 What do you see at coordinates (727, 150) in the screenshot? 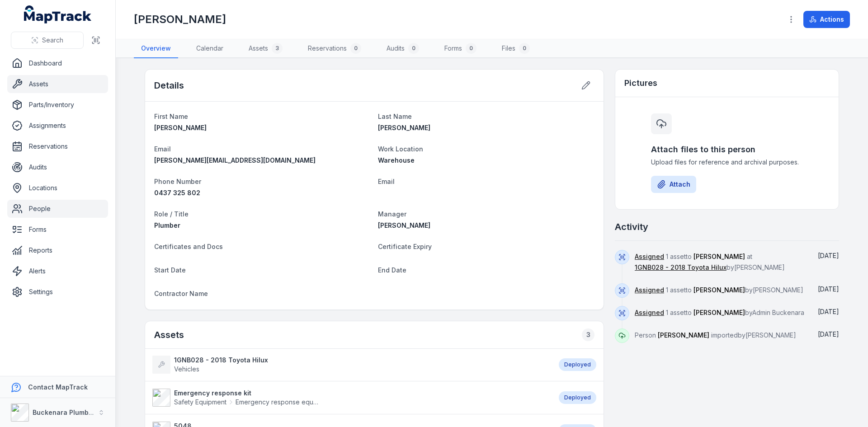
I see `h3: Attach files to this person` at bounding box center [727, 150].